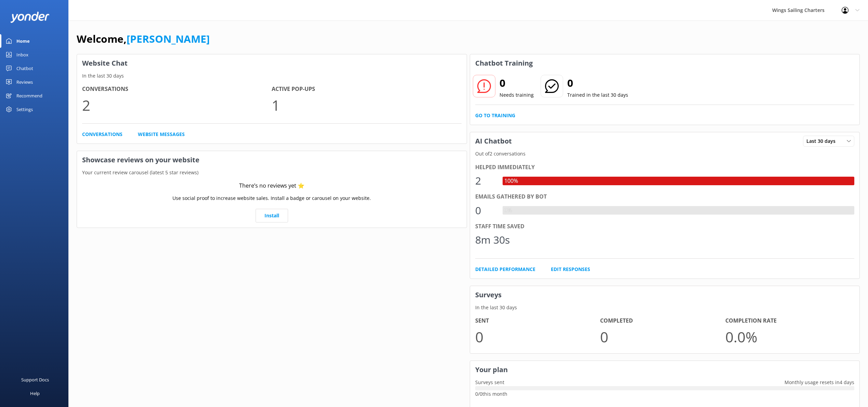 This screenshot has width=868, height=407. I want to click on a: Conversations, so click(102, 134).